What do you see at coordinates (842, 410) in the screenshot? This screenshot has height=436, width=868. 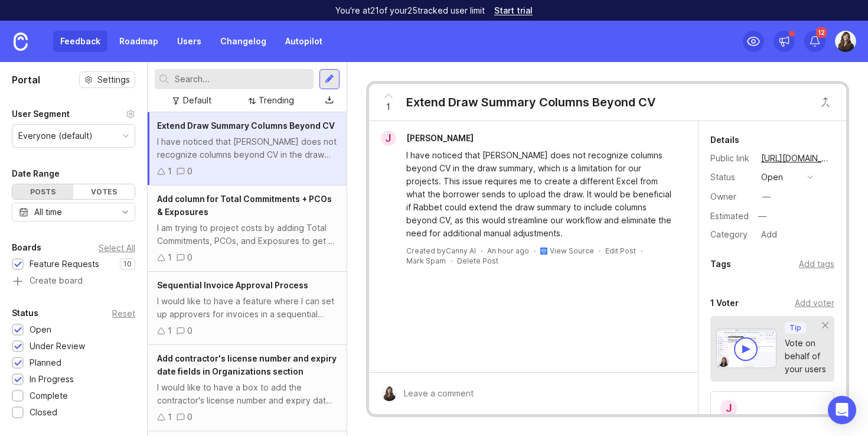 I see `div: Open Intercom Messenger` at bounding box center [842, 410].